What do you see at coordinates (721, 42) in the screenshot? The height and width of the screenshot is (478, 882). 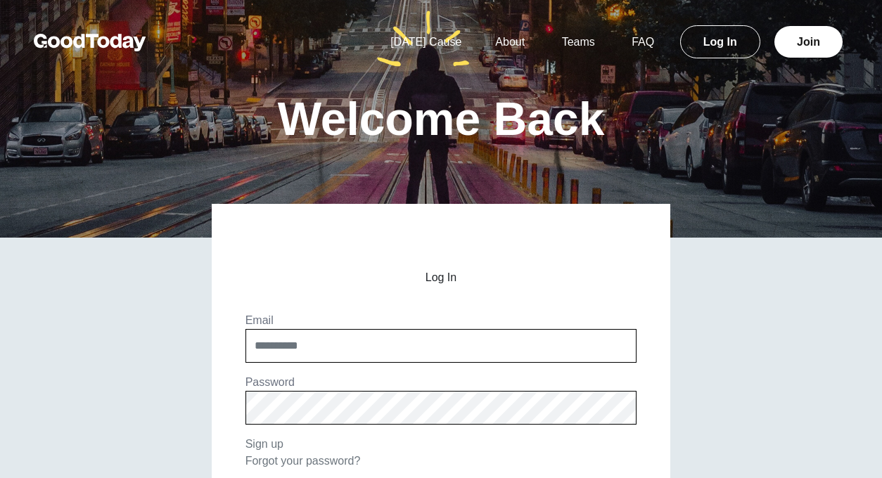 I see `a: Log In` at bounding box center [721, 42].